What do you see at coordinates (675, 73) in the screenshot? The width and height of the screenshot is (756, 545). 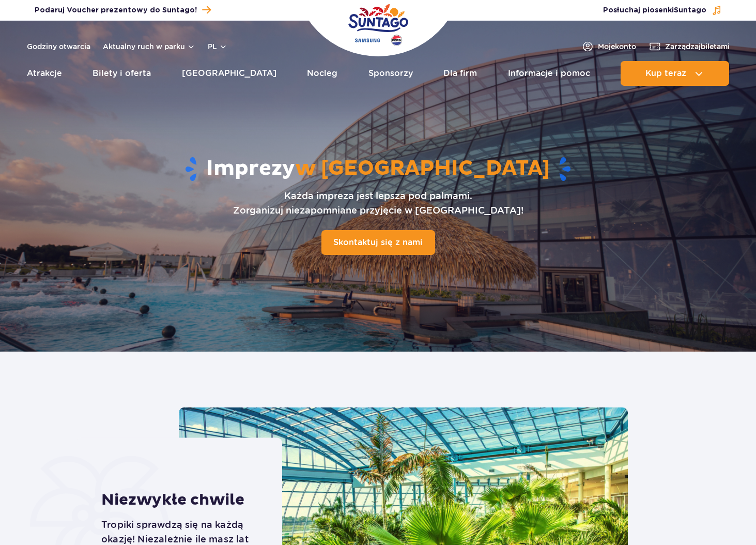 I see `button: Kup teraz` at bounding box center [675, 73].